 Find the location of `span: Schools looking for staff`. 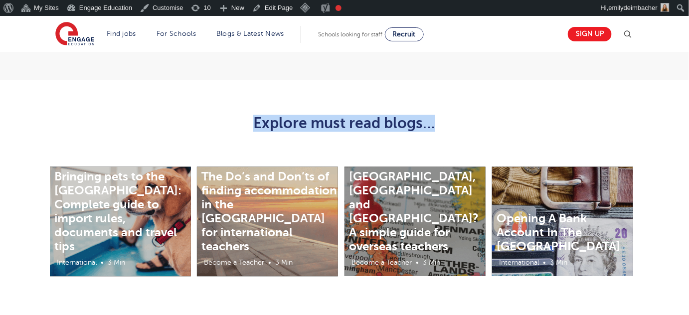

span: Schools looking for staff is located at coordinates (351, 34).